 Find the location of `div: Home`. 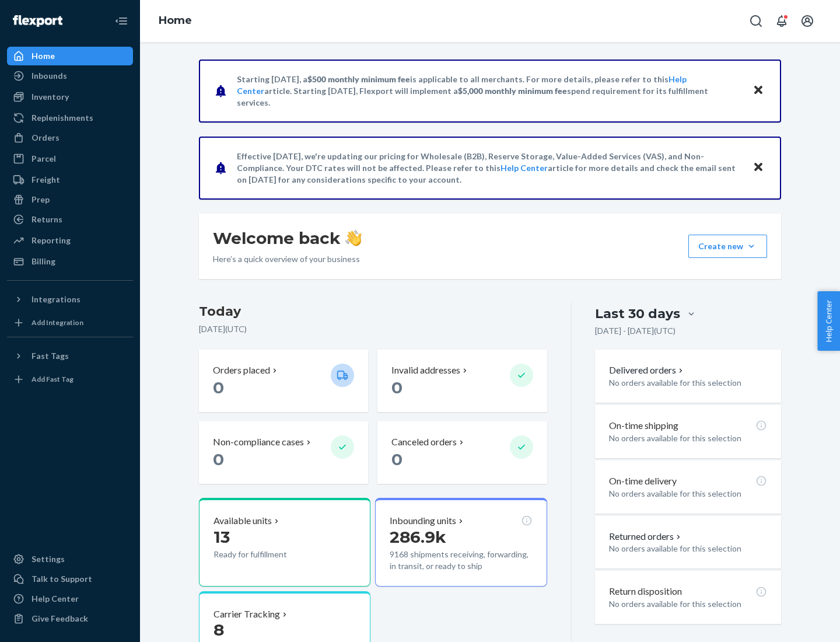

div: Home is located at coordinates (44, 56).